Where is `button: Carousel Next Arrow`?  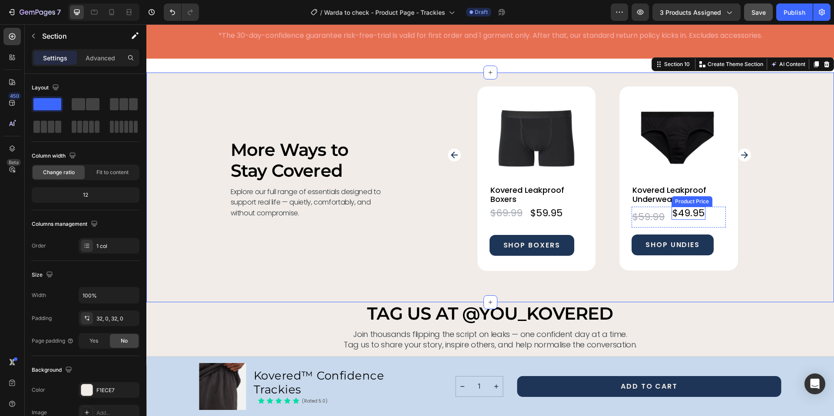
button: Carousel Next Arrow is located at coordinates (598, 131).